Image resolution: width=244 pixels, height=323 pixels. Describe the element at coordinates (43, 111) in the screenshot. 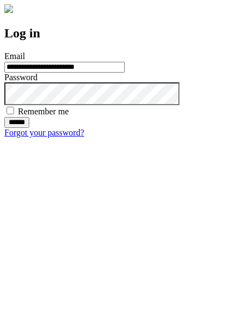

I see `label: Remember me` at that location.